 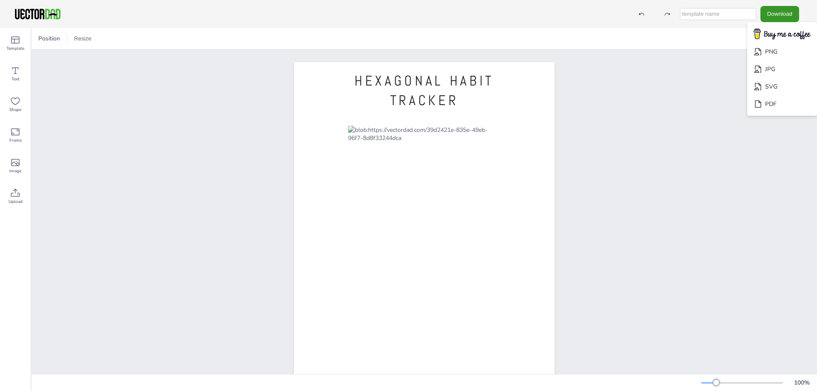 I want to click on li: PNG, so click(x=782, y=52).